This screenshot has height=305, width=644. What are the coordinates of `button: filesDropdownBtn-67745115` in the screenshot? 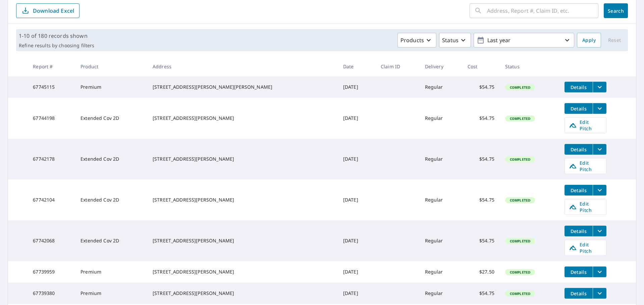 It's located at (599, 87).